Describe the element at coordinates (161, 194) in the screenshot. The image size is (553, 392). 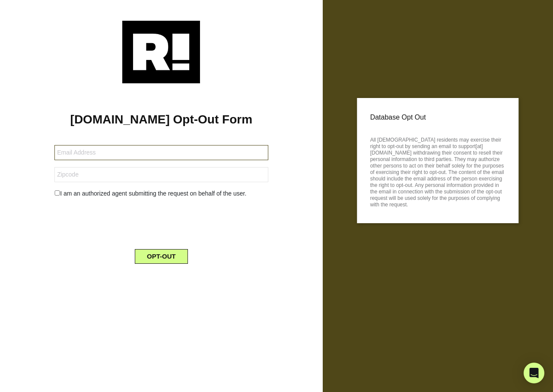
I see `div: I am an authorized agent submitting the request on behalf of the user.` at that location.